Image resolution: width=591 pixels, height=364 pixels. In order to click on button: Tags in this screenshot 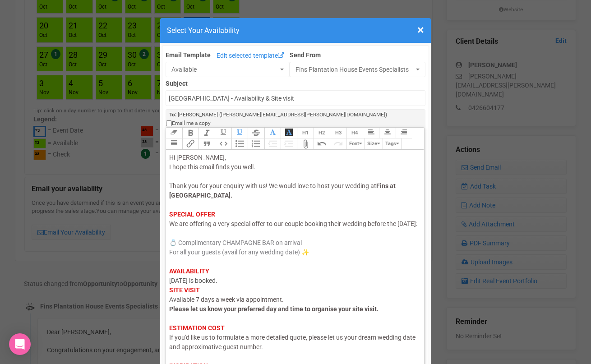, I will do `click(392, 144)`.